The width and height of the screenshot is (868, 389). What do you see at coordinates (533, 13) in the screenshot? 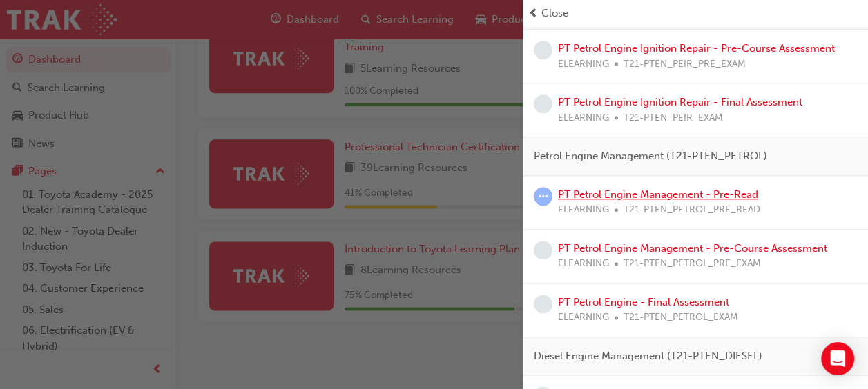
I see `span: prev-icon` at bounding box center [533, 13].